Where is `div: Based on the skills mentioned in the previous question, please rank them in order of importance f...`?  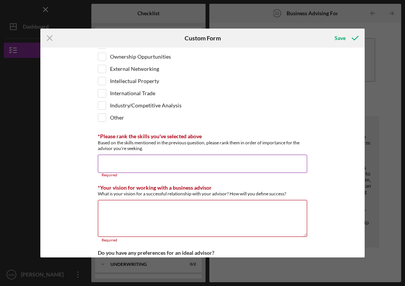 div: Based on the skills mentioned in the previous question, please rank them in order of importance f... is located at coordinates (203, 146).